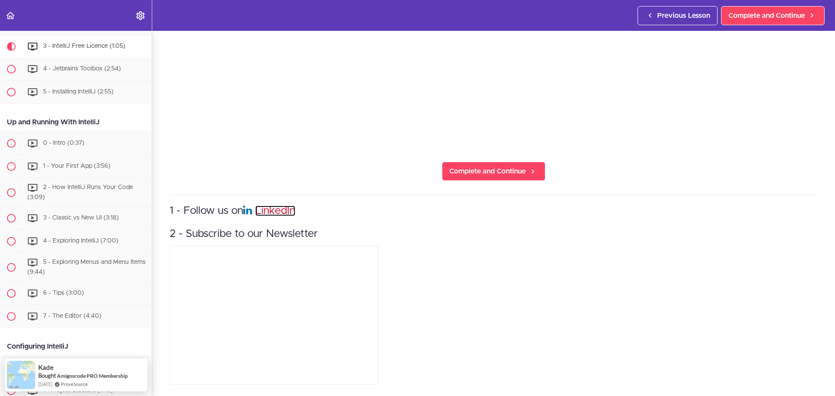 This screenshot has width=835, height=396. I want to click on span: 7 - The Editor (4:40), so click(72, 316).